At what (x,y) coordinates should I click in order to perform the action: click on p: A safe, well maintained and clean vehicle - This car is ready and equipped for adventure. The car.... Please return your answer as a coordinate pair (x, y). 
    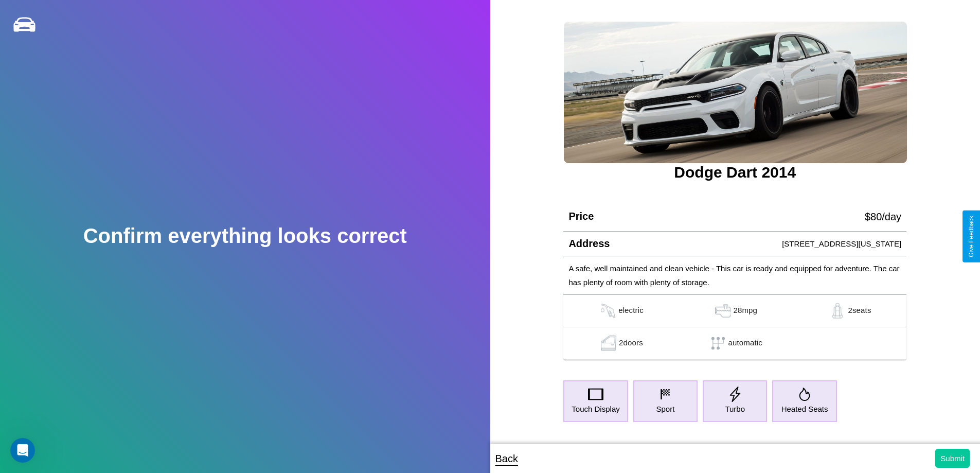
    Looking at the image, I should click on (735, 275).